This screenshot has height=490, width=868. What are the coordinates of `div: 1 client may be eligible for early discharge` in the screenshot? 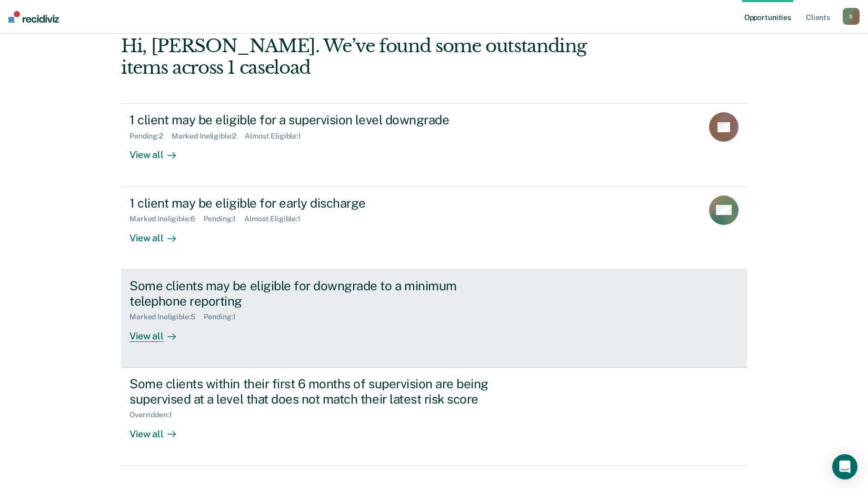 It's located at (314, 203).